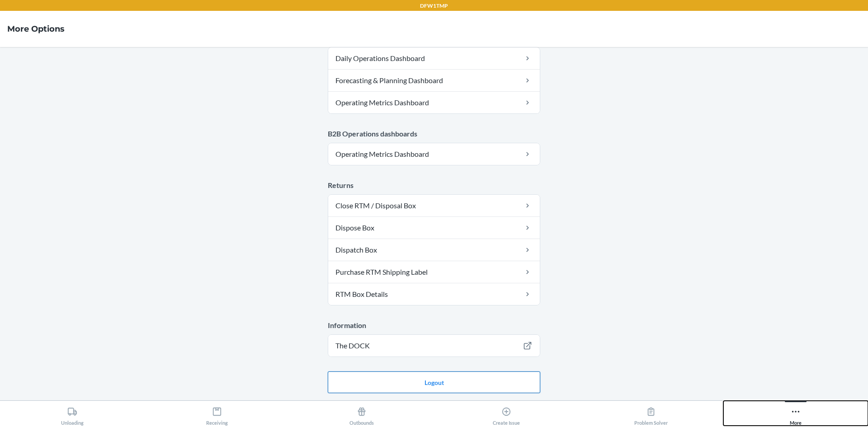 The width and height of the screenshot is (868, 427). What do you see at coordinates (36, 29) in the screenshot?
I see `h4: More Options` at bounding box center [36, 29].